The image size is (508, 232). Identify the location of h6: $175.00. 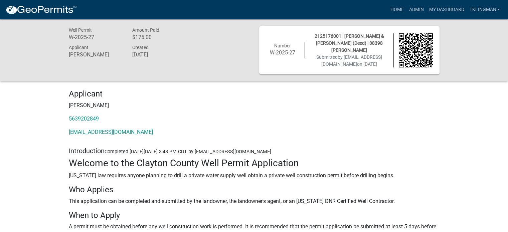
(159, 37).